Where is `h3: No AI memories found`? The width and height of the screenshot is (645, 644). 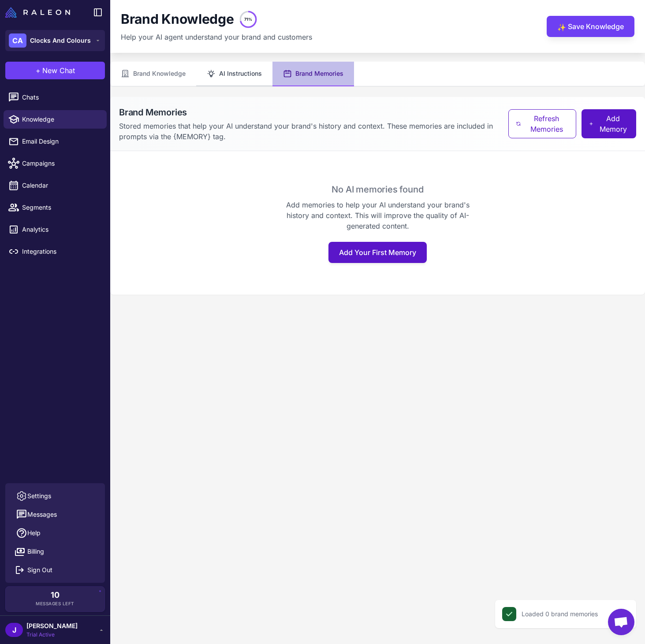
h3: No AI memories found is located at coordinates (378, 189).